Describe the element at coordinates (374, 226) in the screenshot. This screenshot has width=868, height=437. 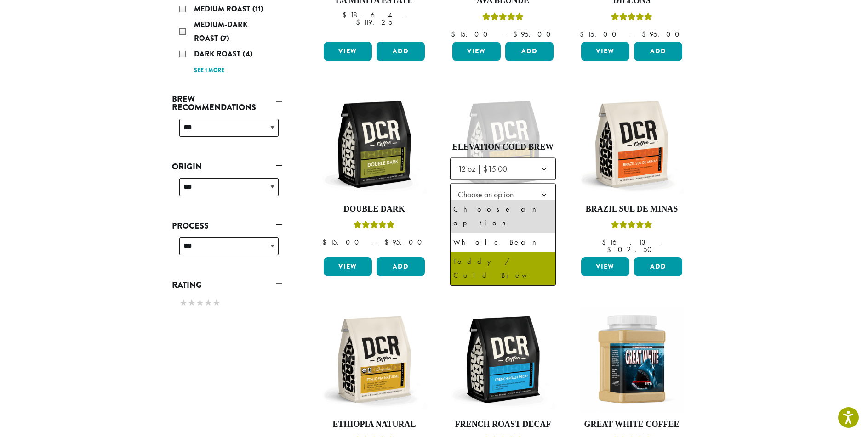
I see `div: Rated 4.50 out of 5` at that location.